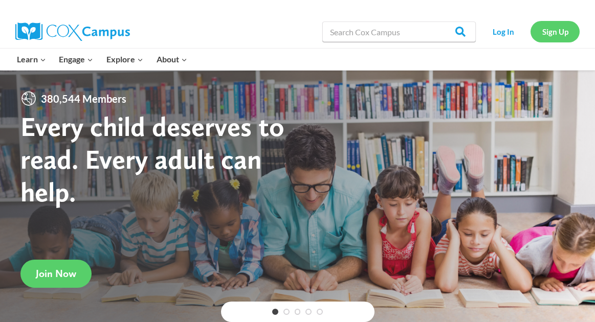 The width and height of the screenshot is (595, 322). What do you see at coordinates (83, 99) in the screenshot?
I see `span: 380,544 Members` at bounding box center [83, 99].